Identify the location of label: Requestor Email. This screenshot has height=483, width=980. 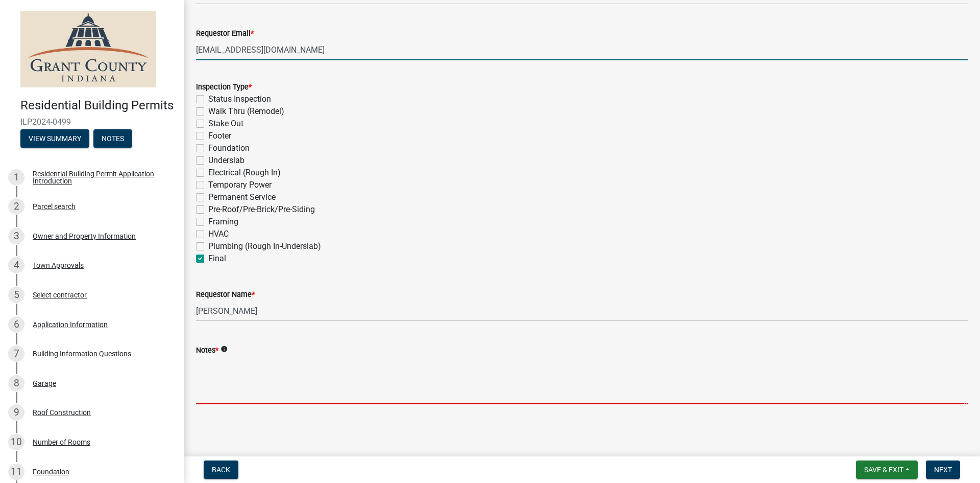
(224, 34).